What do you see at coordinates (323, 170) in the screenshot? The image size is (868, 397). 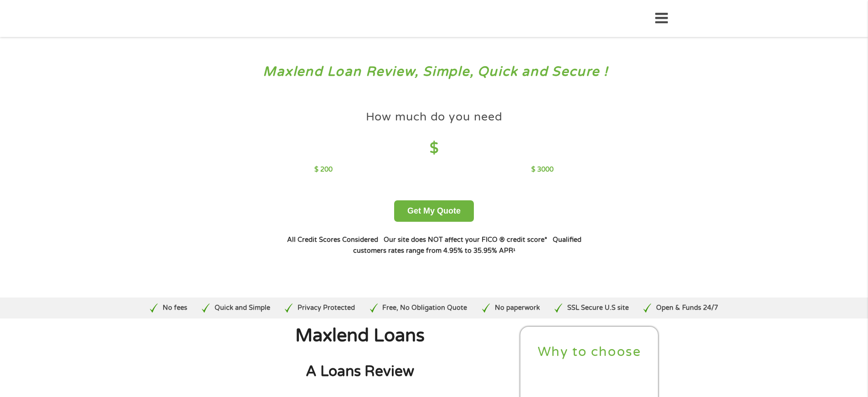 I see `p: $ 200` at bounding box center [323, 170].